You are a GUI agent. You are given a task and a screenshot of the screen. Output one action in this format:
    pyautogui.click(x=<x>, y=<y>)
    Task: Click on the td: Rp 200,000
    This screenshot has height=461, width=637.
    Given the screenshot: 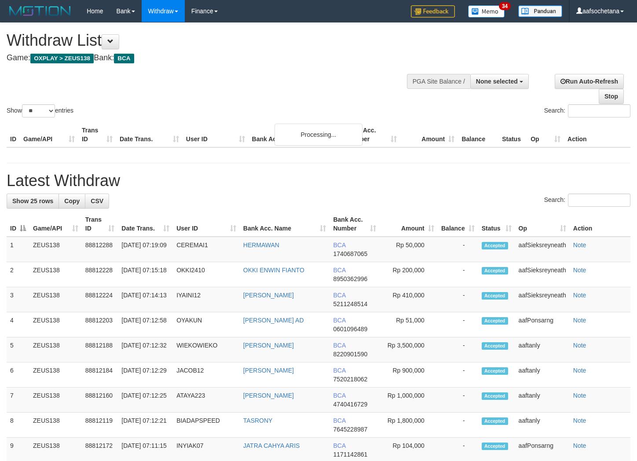 What is the action you would take?
    pyautogui.click(x=408, y=274)
    